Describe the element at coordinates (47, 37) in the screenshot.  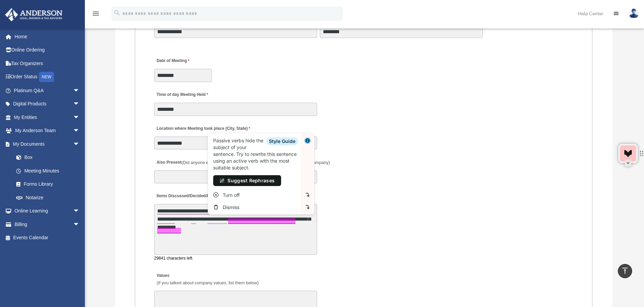
I see `a: Home` at that location.